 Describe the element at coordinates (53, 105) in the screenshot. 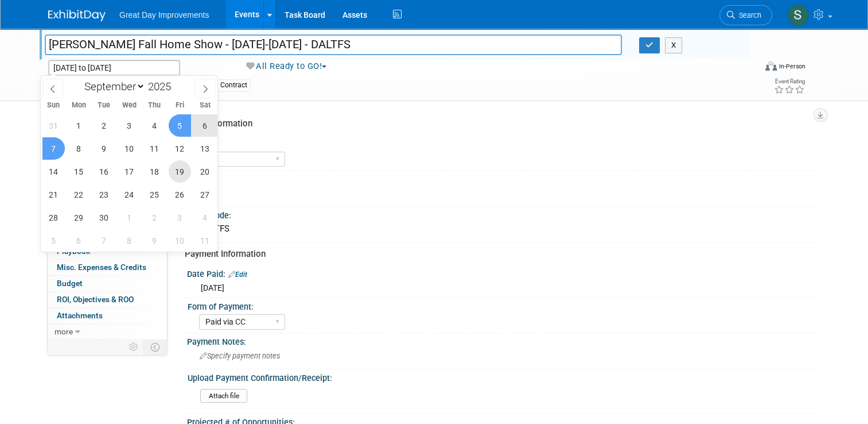

I see `span: Sun` at that location.